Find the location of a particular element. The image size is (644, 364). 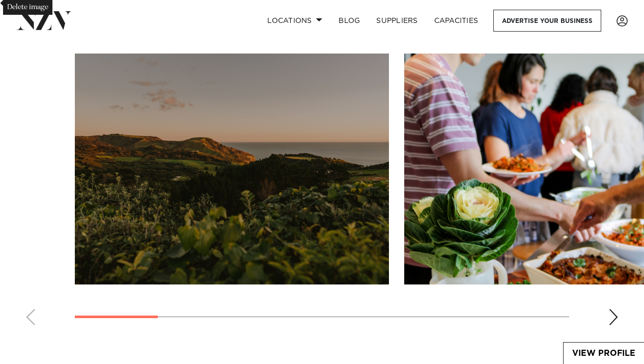

img: esyrEOLa2rpvuA1jN7z6UT7HHW0E6iaFET9SgTP1.jpg is located at coordinates (232, 169).